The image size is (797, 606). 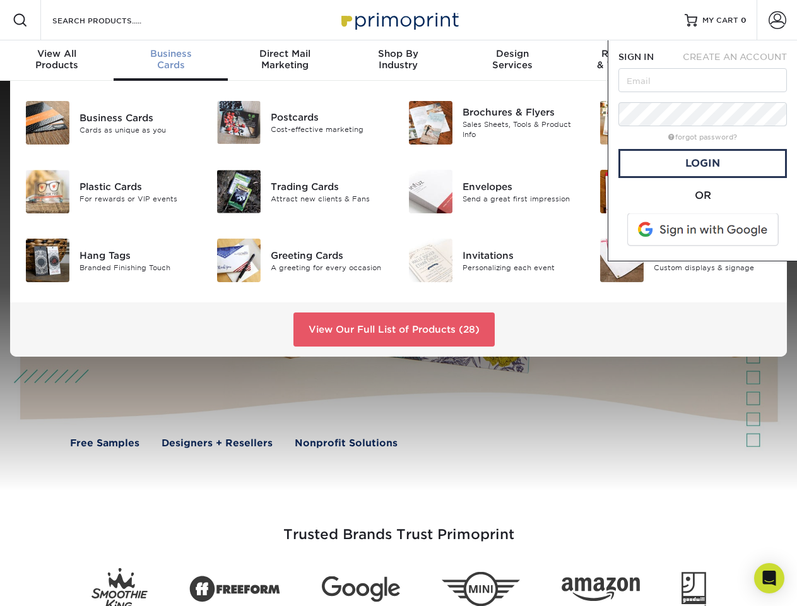 What do you see at coordinates (170, 54) in the screenshot?
I see `span: Business` at bounding box center [170, 54].